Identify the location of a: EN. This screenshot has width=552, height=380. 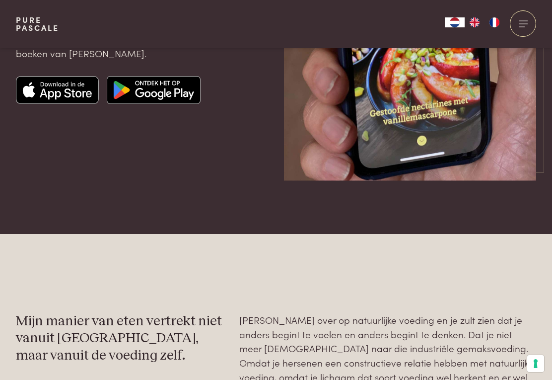
(475, 22).